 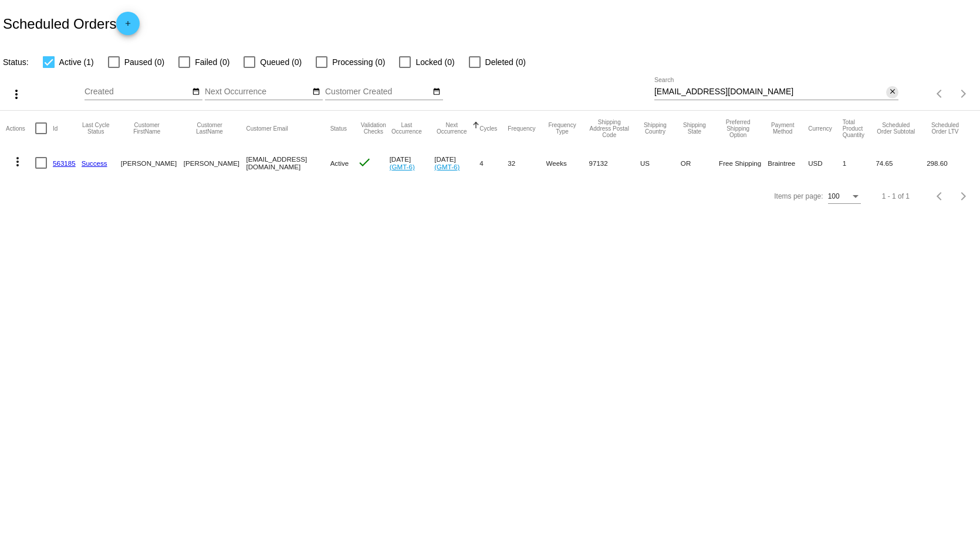 I want to click on span: Processing (0), so click(x=359, y=62).